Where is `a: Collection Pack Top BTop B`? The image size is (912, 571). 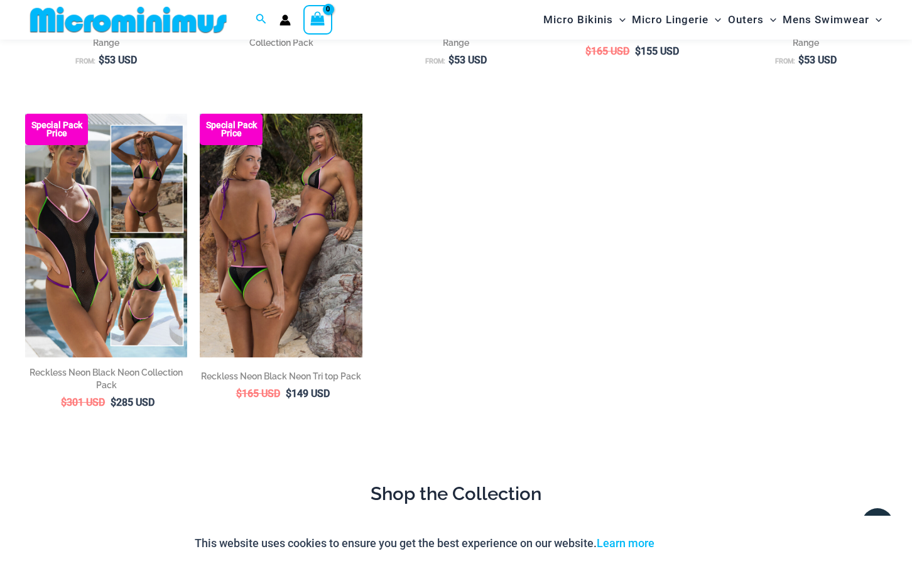 a: Collection Pack Top BTop B is located at coordinates (106, 236).